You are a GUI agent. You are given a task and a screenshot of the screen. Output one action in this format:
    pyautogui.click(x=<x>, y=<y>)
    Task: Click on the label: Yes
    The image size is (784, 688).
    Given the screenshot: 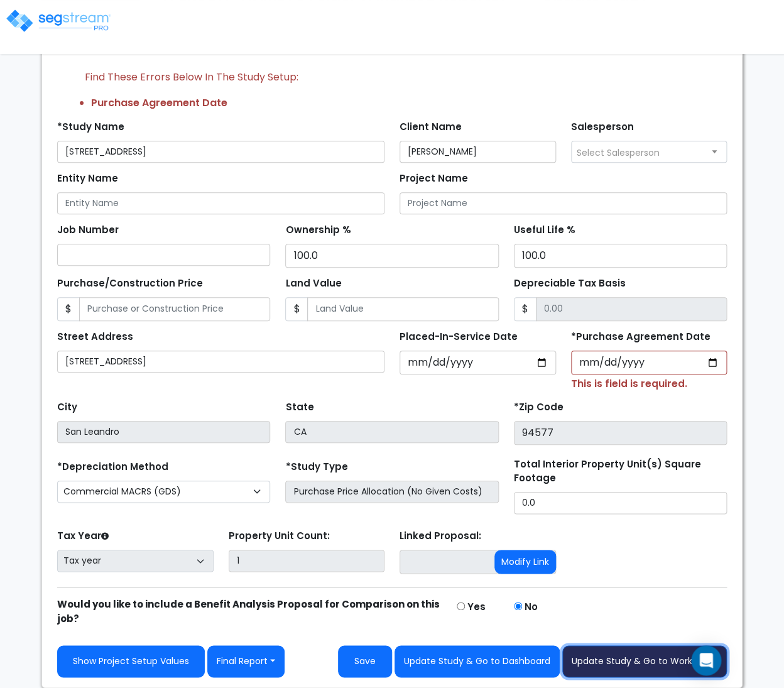 What is the action you would take?
    pyautogui.click(x=476, y=607)
    